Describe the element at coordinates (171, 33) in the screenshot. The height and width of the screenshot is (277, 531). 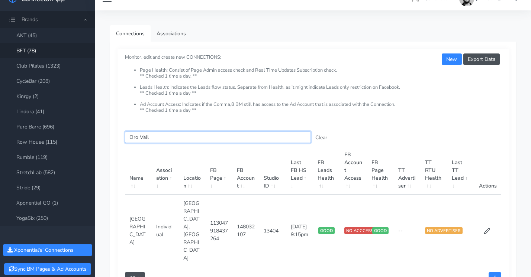
I see `a: Associations` at that location.